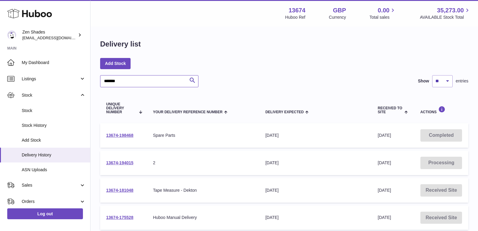 Image resolution: width=478 pixels, height=231 pixels. I want to click on span: Total sales, so click(383, 17).